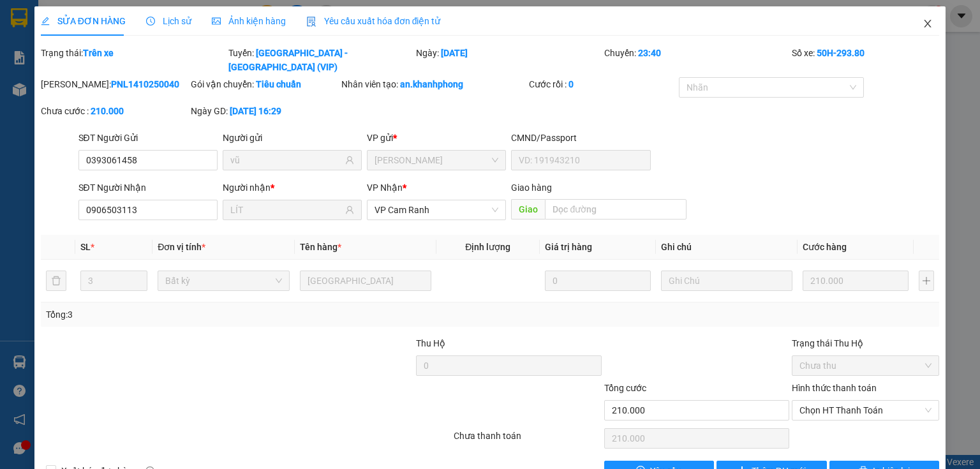 The image size is (980, 469). I want to click on input: Tên người nhận, so click(286, 210).